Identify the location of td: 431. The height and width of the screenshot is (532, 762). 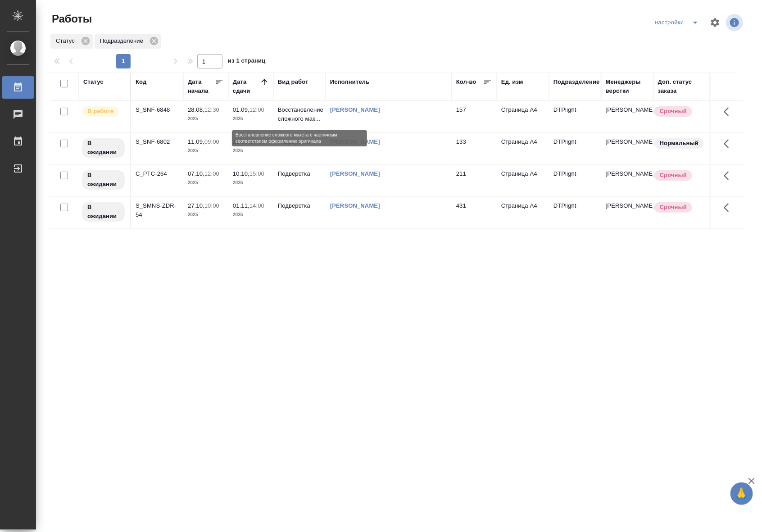
(475, 212).